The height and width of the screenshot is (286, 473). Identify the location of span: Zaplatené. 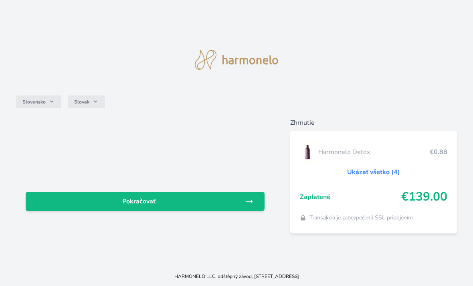
(350, 197).